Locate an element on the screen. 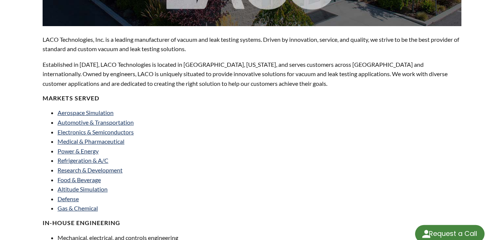 Image resolution: width=504 pixels, height=240 pixels. a: Defense is located at coordinates (68, 199).